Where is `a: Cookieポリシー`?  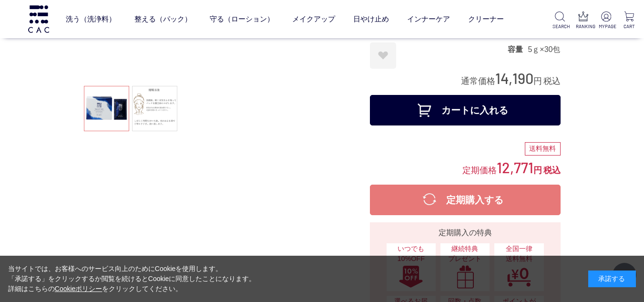 a: Cookieポリシー is located at coordinates (79, 288).